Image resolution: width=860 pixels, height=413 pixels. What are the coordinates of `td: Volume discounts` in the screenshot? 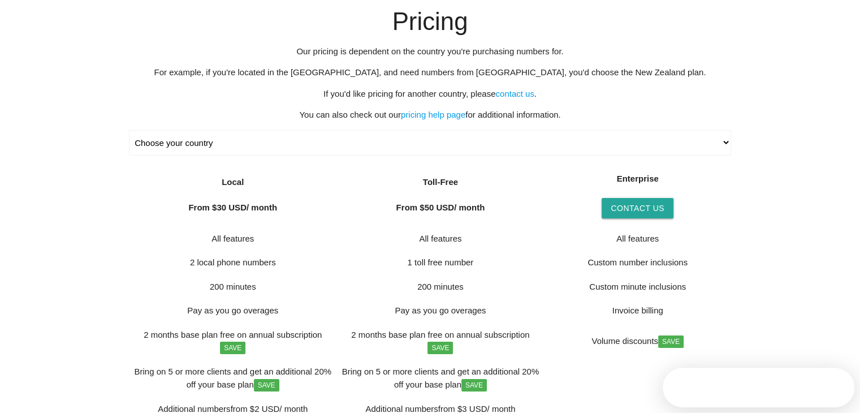 It's located at (637, 342).